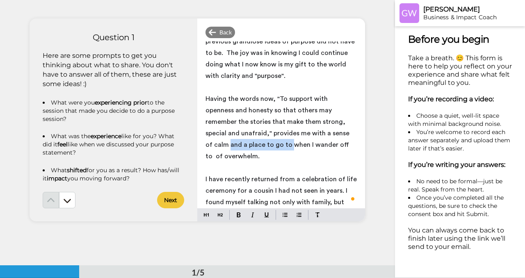 The image size is (525, 278). I want to click on img: italic-mark.svg, so click(253, 215).